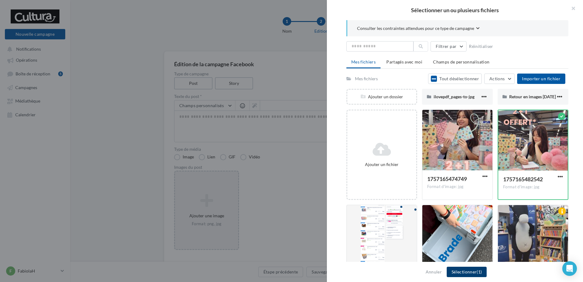 The height and width of the screenshot is (282, 583). What do you see at coordinates (434, 272) in the screenshot?
I see `button: Annuler` at bounding box center [434, 272].